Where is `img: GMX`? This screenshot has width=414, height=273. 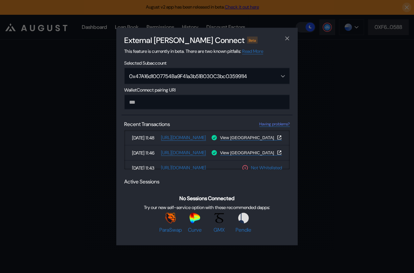
img: GMX is located at coordinates (219, 218).